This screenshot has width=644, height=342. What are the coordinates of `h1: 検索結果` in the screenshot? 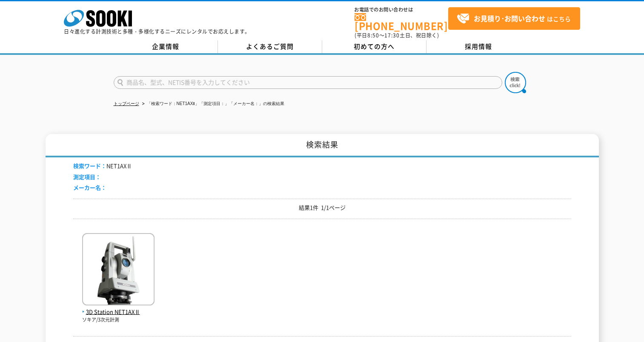 It's located at (322, 146).